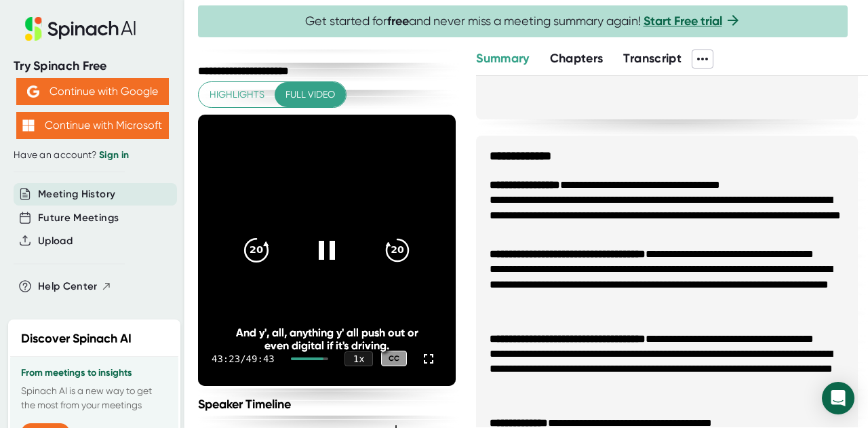 The image size is (868, 428). Describe the element at coordinates (78, 218) in the screenshot. I see `button: Future Meetings` at that location.